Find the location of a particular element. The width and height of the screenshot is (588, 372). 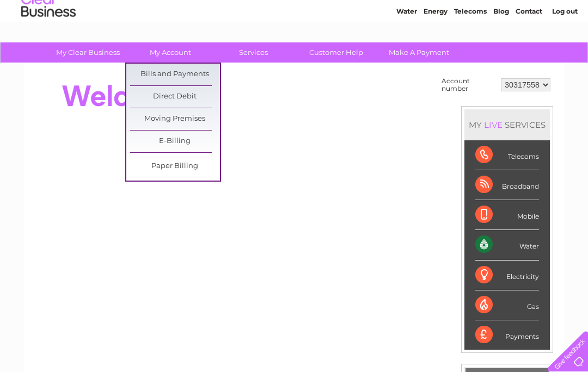

a: Water is located at coordinates (407, 50).